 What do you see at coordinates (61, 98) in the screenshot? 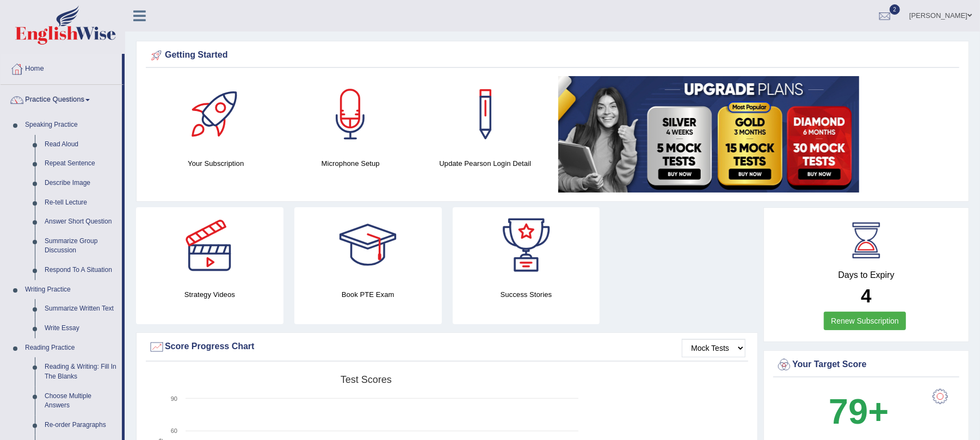
I see `a: Practice Questions` at bounding box center [61, 98].